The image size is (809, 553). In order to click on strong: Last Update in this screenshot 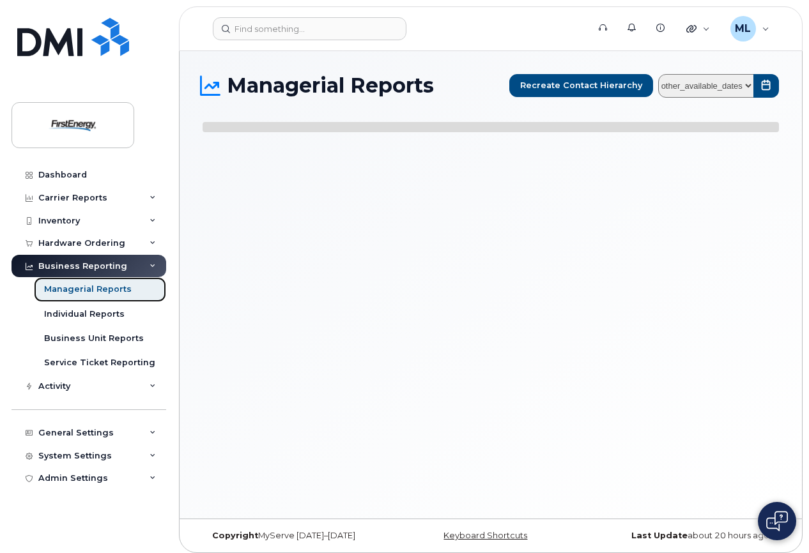, I will do `click(659, 535)`.